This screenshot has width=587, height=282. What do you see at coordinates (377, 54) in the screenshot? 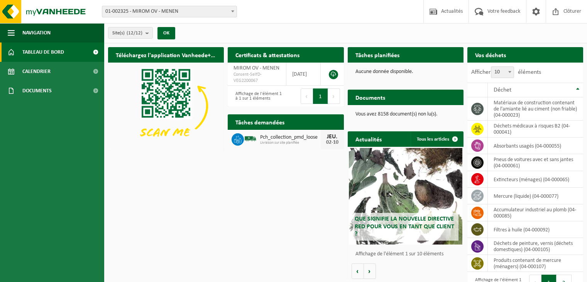
I see `h2: Tâches planifiées` at bounding box center [377, 54].